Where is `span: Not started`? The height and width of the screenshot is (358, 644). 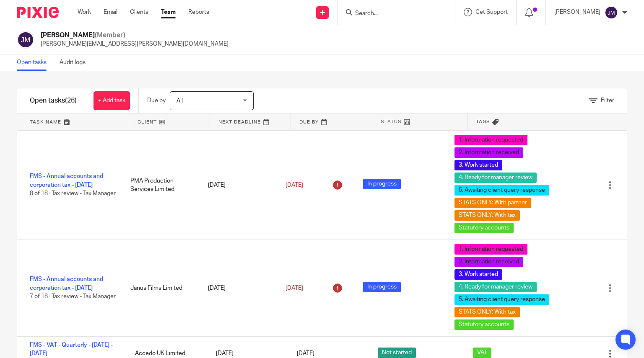 span: Not started is located at coordinates (397, 353).